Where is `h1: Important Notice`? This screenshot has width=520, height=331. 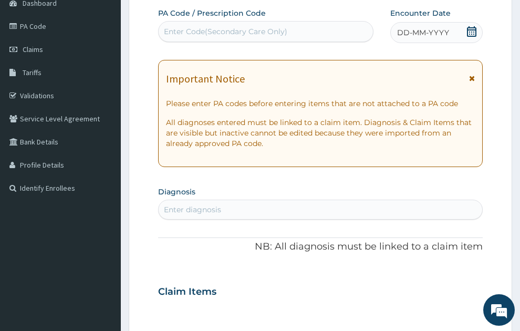
h1: Important Notice is located at coordinates (205, 79).